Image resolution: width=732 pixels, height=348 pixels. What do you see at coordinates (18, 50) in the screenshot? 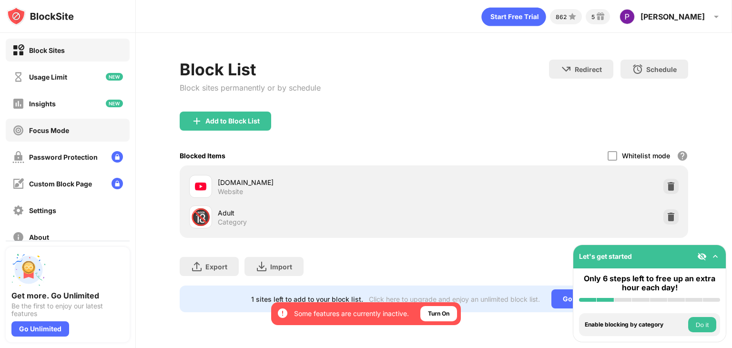
I see `img: block-on.svg` at bounding box center [18, 50].